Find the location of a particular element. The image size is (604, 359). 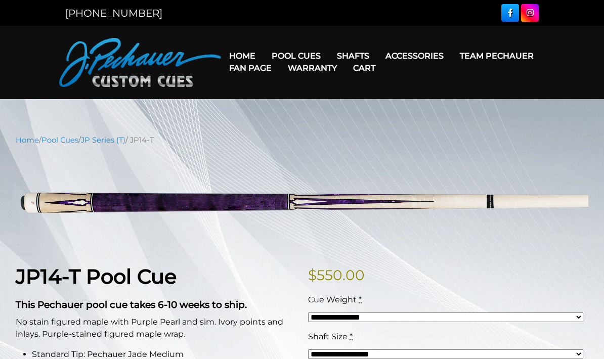

a: Accessories is located at coordinates (414, 56).